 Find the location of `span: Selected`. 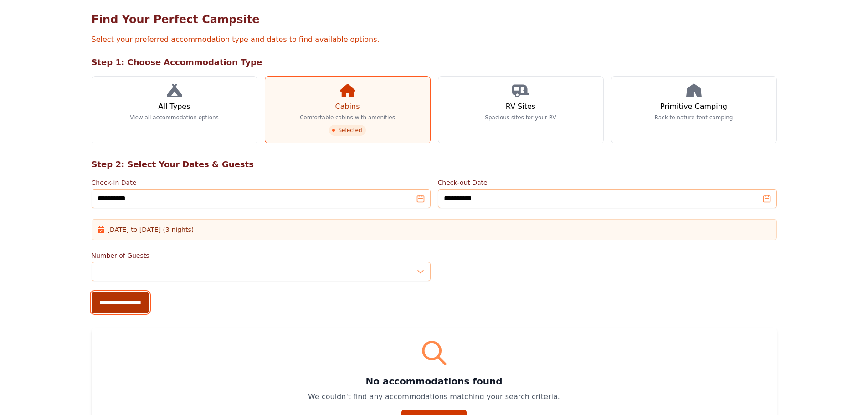

span: Selected is located at coordinates (347, 130).